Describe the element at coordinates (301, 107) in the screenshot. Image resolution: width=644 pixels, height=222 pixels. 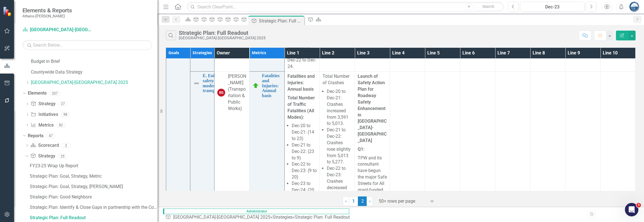
I see `strong: Total Number of Traffic Fatalities (All Modes):` at that location.